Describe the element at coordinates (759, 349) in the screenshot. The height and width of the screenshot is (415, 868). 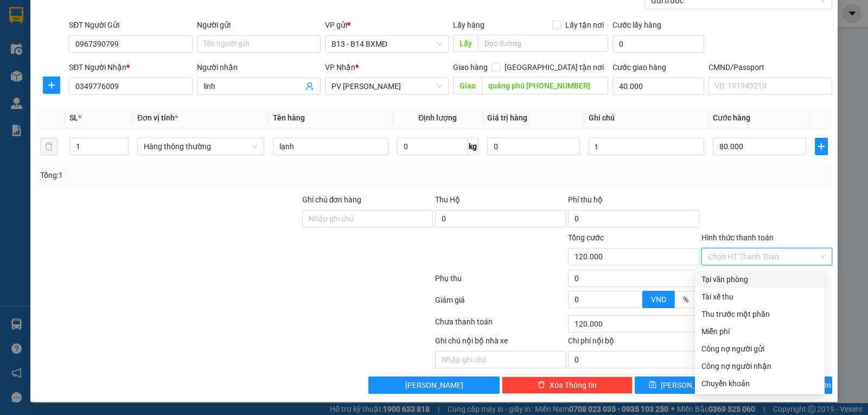
I see `div: Cước gửi hàng sẽ được ghi vào công nợ của người gửi` at that location.